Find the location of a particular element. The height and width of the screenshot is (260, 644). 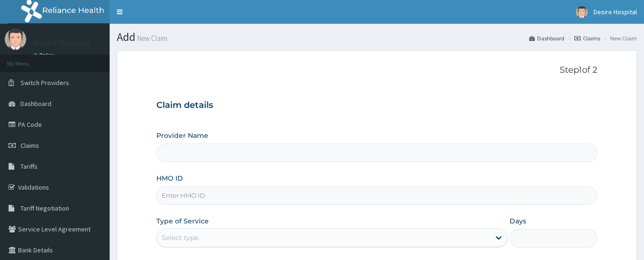

a: Dashboard is located at coordinates (546, 38).